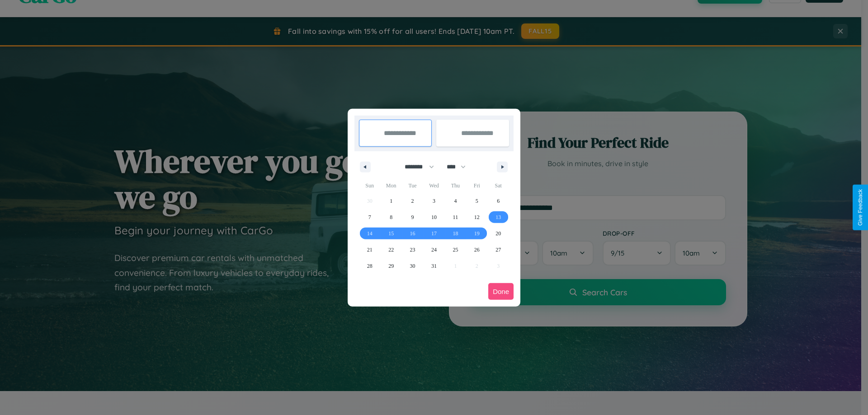  I want to click on button: 10, so click(434, 217).